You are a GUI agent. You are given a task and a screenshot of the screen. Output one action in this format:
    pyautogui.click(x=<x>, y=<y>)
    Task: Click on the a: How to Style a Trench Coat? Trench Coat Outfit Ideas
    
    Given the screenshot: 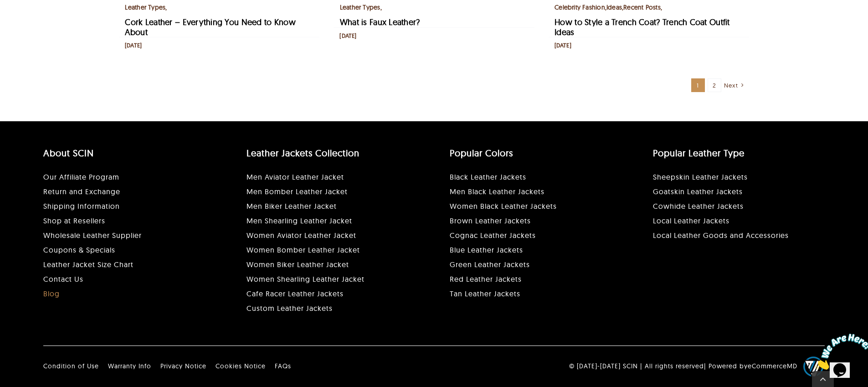 What is the action you would take?
    pyautogui.click(x=642, y=27)
    